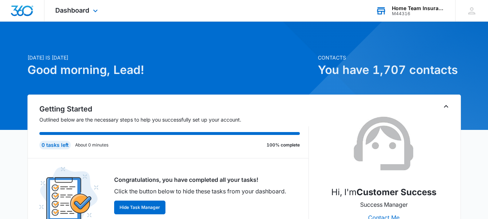 This screenshot has width=488, height=219. Describe the element at coordinates (171, 70) in the screenshot. I see `h1: Good morning, Lead!` at that location.